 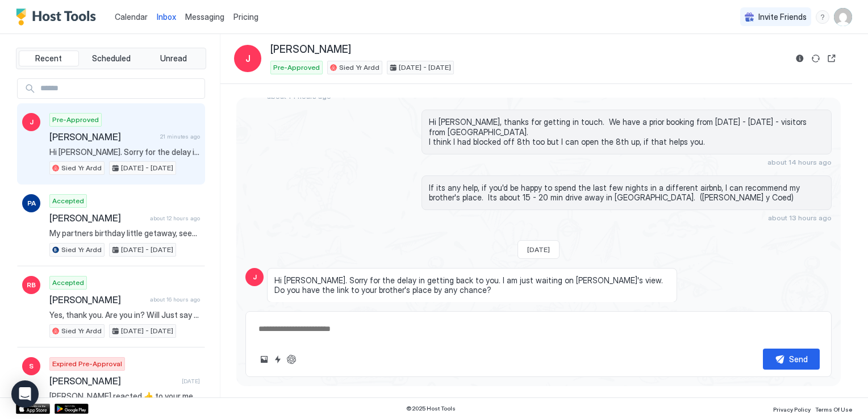 I want to click on button: Recent, so click(x=49, y=58).